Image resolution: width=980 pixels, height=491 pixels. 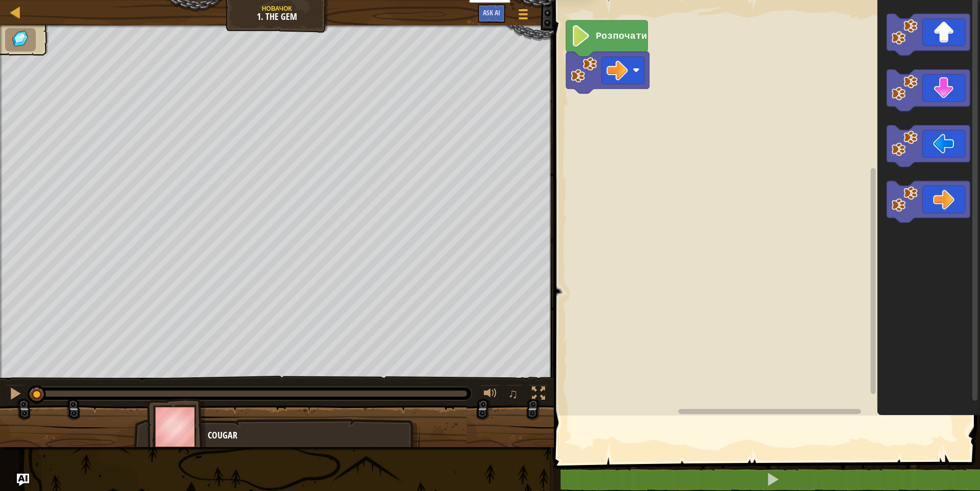 What do you see at coordinates (23, 480) in the screenshot?
I see `button: Запитайте ШІ` at bounding box center [23, 480].